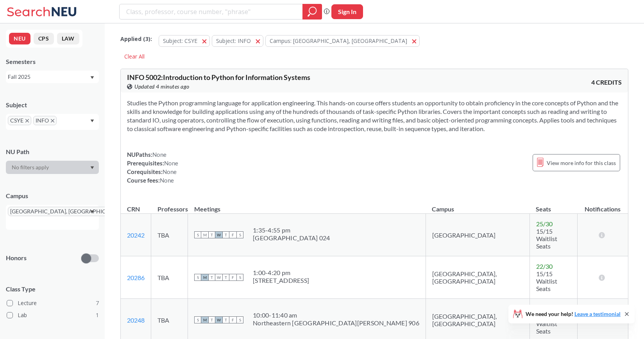 The image size is (644, 339). Describe the element at coordinates (544, 266) in the screenshot. I see `span: 22 / 30` at that location.